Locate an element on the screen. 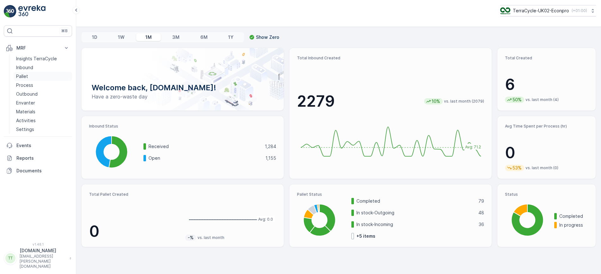  p: Documents is located at coordinates (43, 171).